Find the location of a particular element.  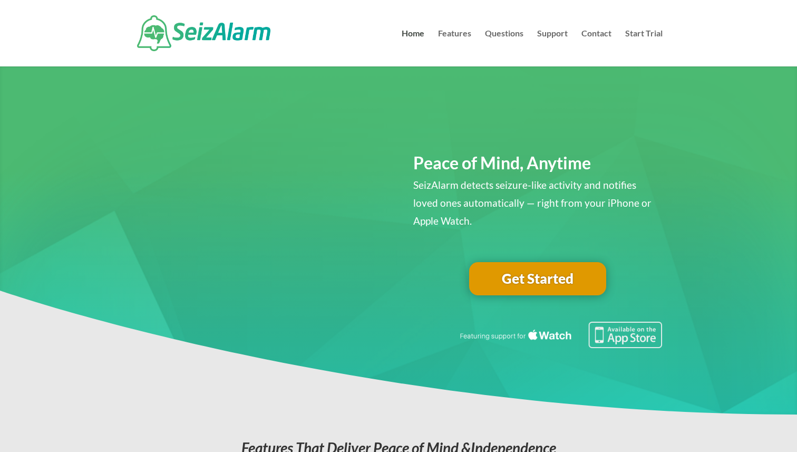

a: Home is located at coordinates (413, 48).